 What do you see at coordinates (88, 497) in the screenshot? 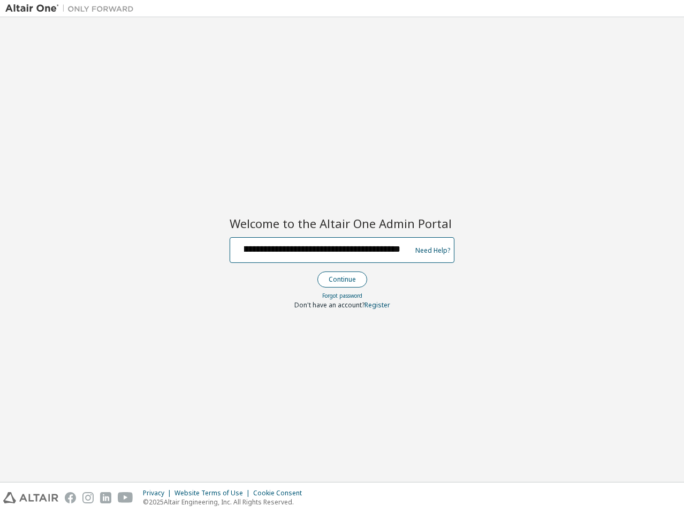
I see `img: instagram.svg` at bounding box center [88, 497].